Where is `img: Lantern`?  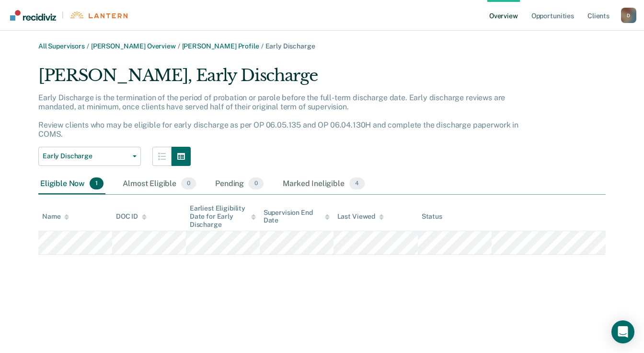 img: Lantern is located at coordinates (98, 15).